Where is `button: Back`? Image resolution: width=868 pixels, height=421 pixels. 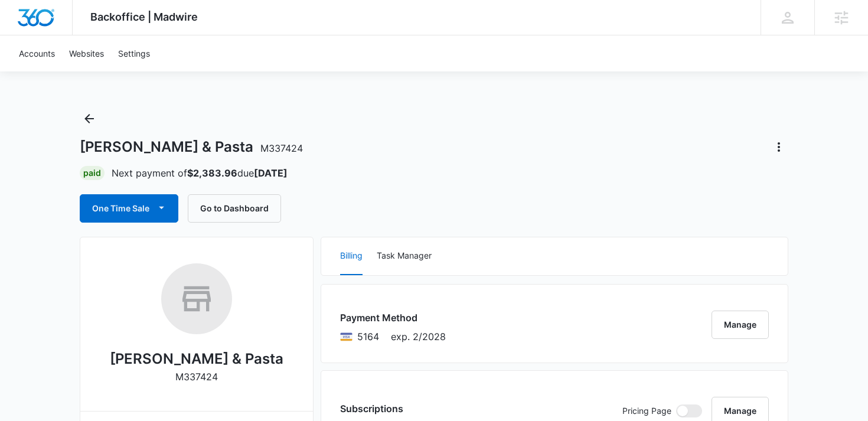 button: Back is located at coordinates (89, 119).